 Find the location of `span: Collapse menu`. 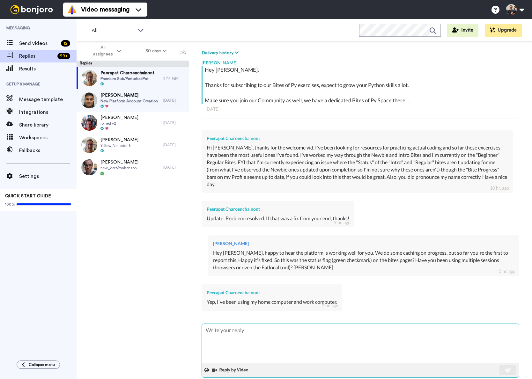

span: Collapse menu is located at coordinates (42, 365).